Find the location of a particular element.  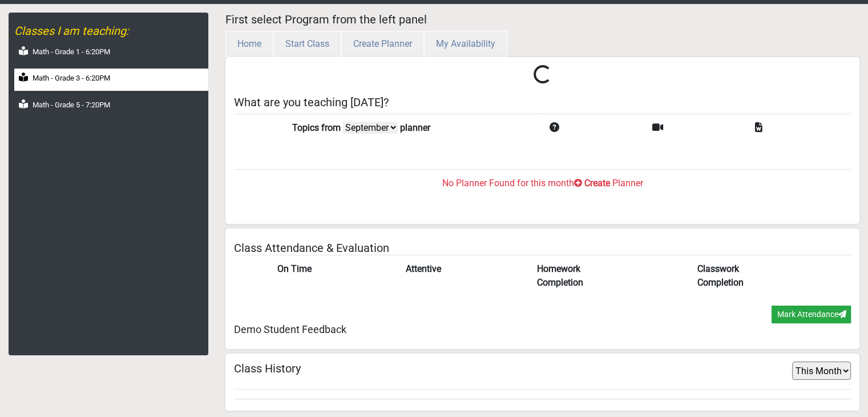

h5: Class History is located at coordinates (267, 368).